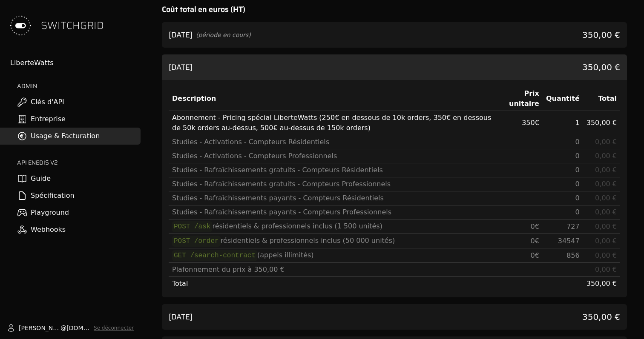 The image size is (644, 339). I want to click on span: 1, so click(578, 123).